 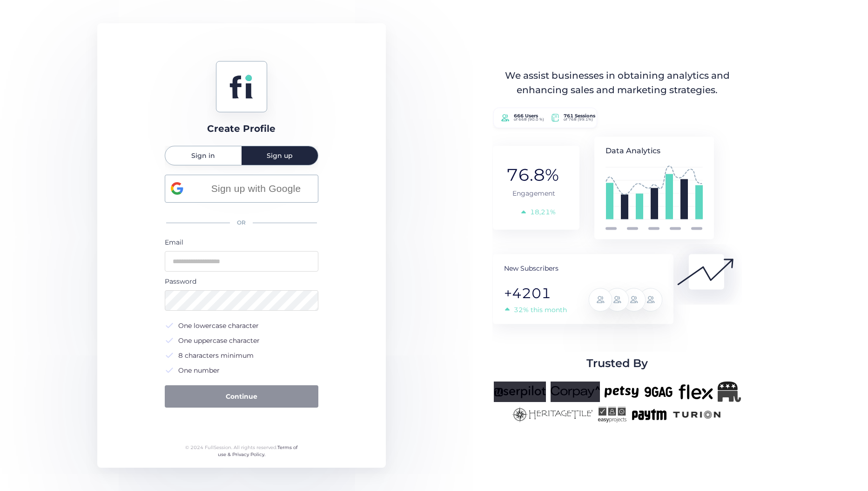 What do you see at coordinates (534, 193) in the screenshot?
I see `tspan: Engagement` at bounding box center [534, 193].